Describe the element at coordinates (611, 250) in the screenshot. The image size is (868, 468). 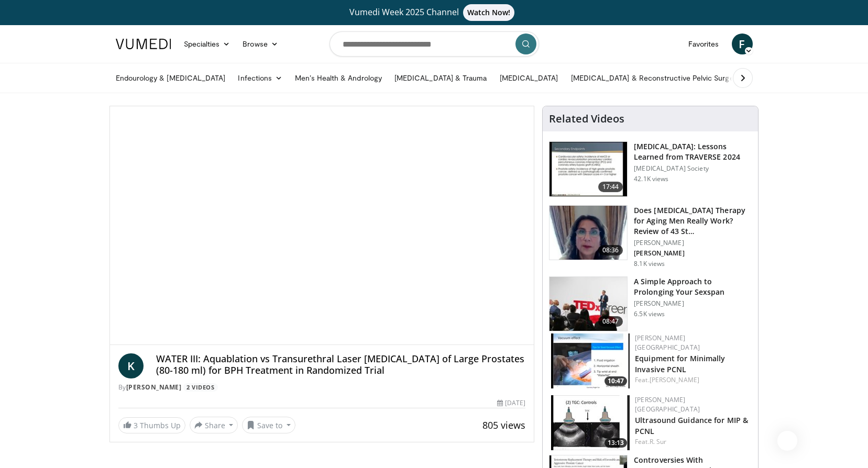
I see `span: 08:36` at that location.